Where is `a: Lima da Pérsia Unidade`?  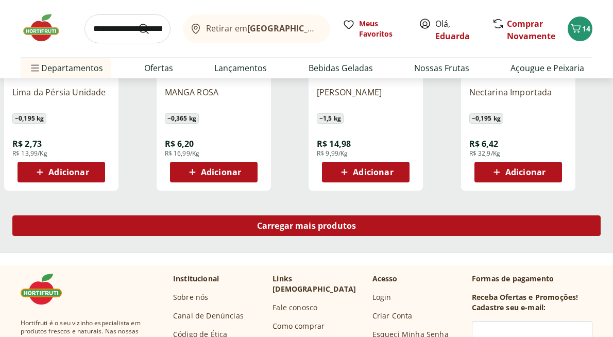
a: Lima da Pérsia Unidade is located at coordinates (61, 98).